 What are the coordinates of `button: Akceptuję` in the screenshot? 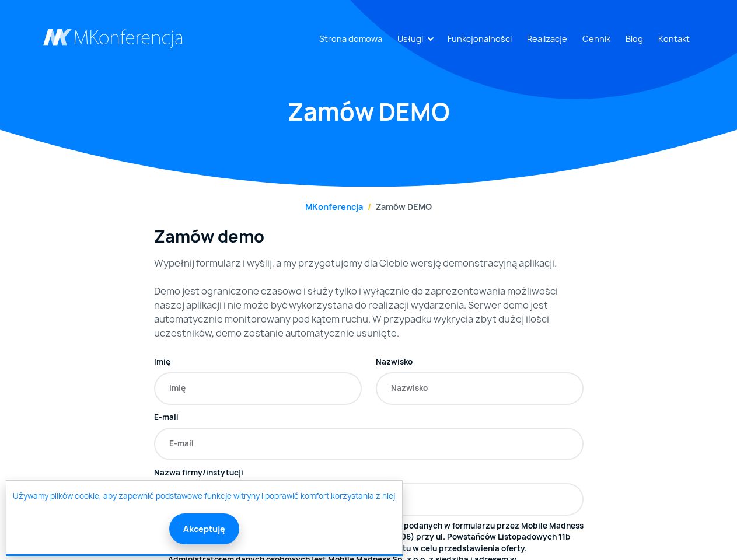 It's located at (204, 528).